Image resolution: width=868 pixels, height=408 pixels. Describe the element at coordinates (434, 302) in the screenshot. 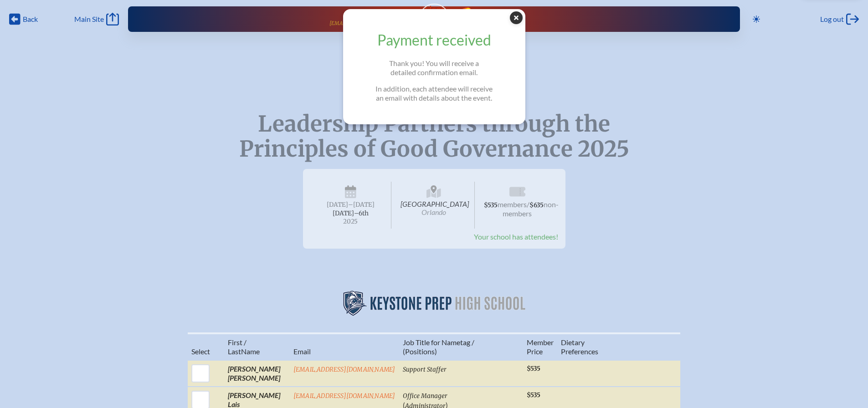

I see `img: Keystone Prep High School` at that location.